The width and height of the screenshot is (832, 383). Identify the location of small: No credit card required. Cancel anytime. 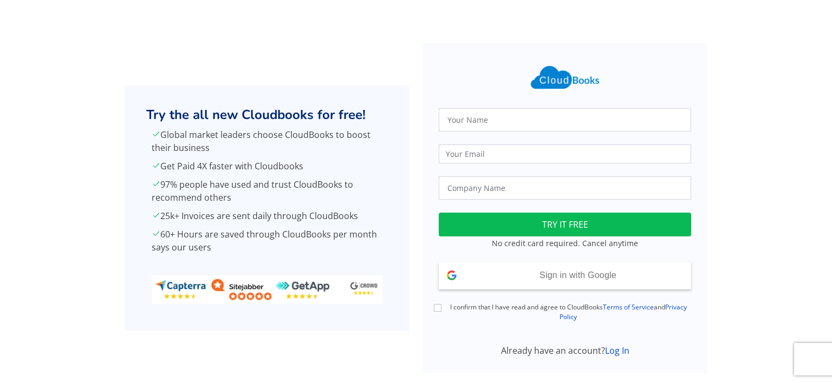
(565, 243).